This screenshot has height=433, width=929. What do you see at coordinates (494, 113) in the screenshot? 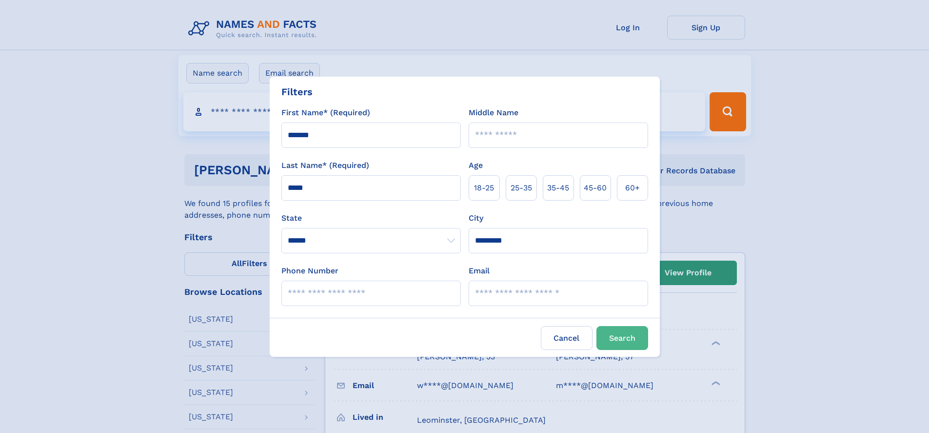
I see `label: Middle Name` at bounding box center [494, 113].